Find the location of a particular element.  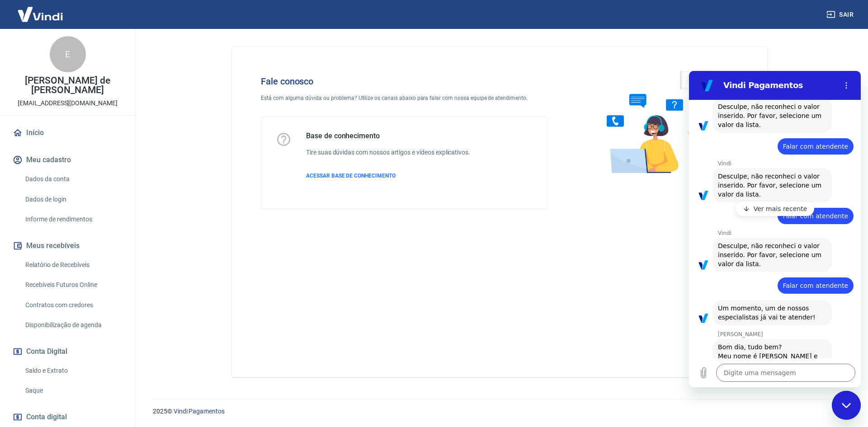

button: Carregar arquivo is located at coordinates (15, 302).